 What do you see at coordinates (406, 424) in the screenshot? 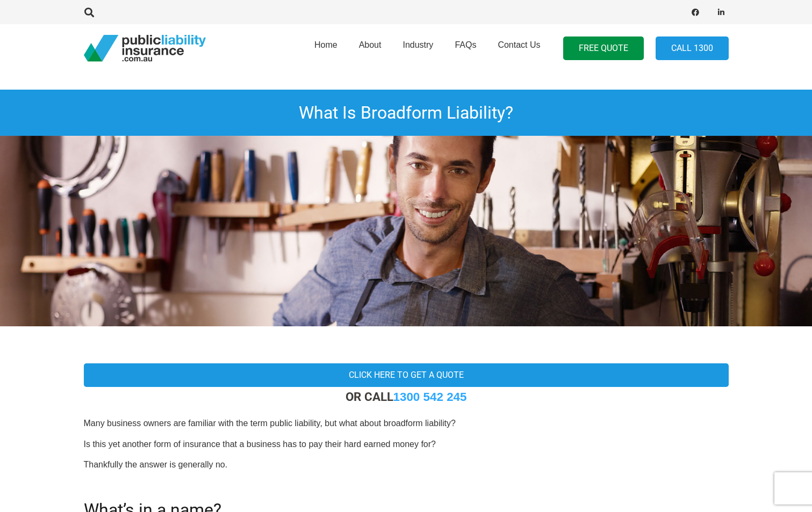
I see `p: Many business owners are familiar with the term public liability, but what about broadform liabil...` at bounding box center [406, 424].